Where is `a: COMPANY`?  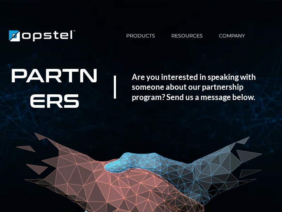 a: COMPANY is located at coordinates (232, 36).